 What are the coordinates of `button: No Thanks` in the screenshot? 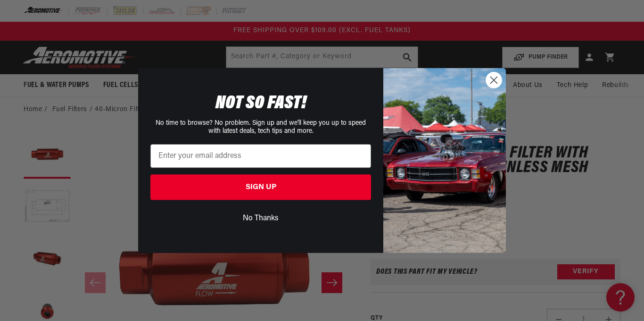 It's located at (261, 218).